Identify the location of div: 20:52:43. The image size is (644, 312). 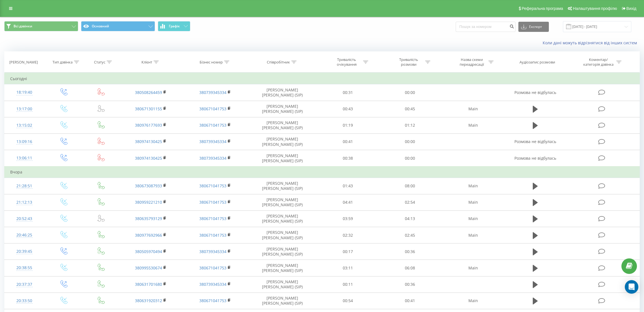
(24, 219).